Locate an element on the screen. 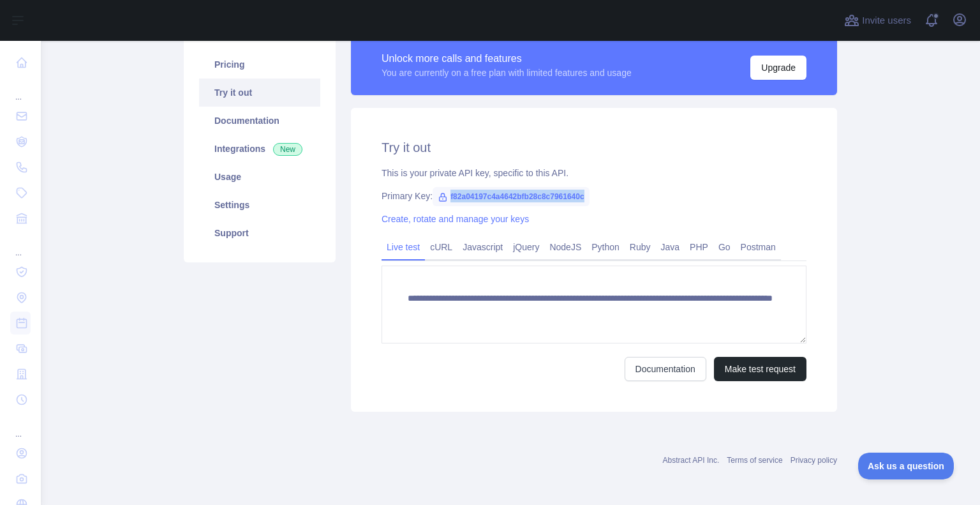  a: Python is located at coordinates (606, 247).